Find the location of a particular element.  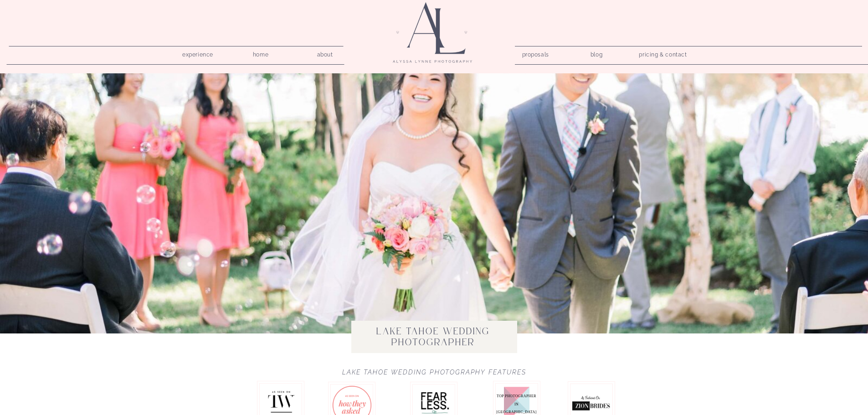

a: about is located at coordinates (325, 53).